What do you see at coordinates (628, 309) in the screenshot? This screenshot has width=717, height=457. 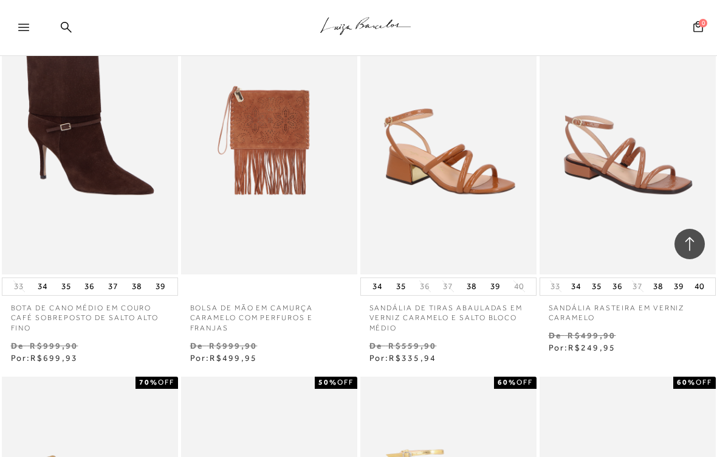 I see `a: SANDÁLIA RASTEIRA EM VERNIZ CARAMELO` at bounding box center [628, 309].